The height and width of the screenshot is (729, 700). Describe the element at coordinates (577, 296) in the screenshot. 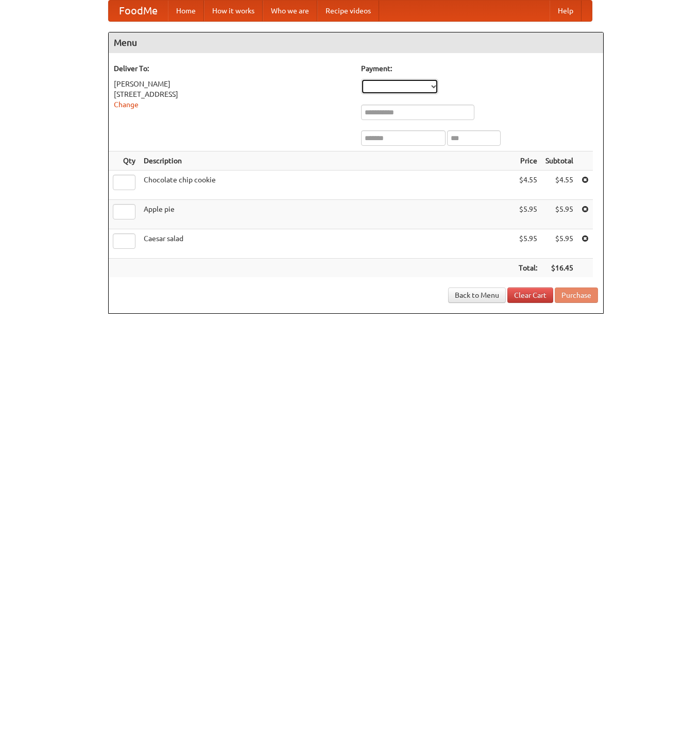

I see `button: Purchase` at that location.